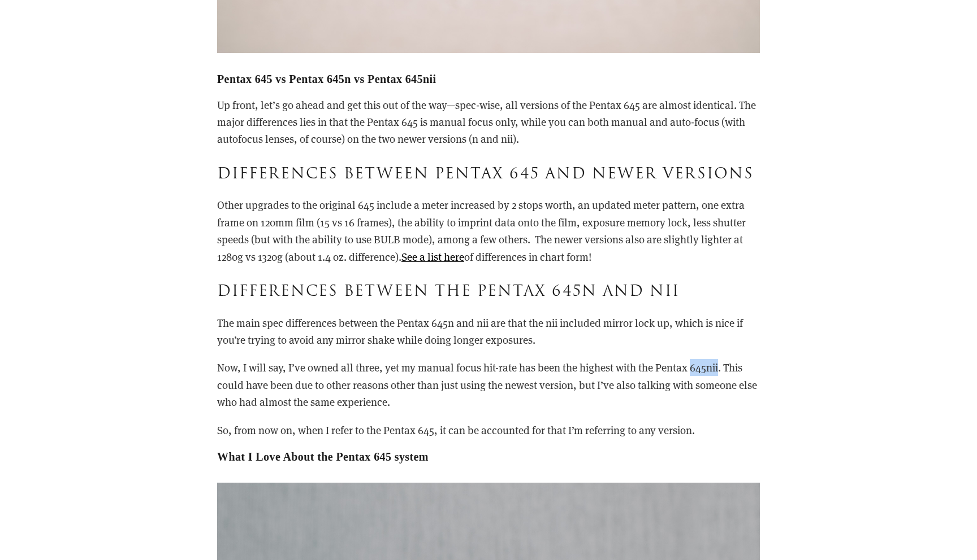 The image size is (977, 560). What do you see at coordinates (488, 292) in the screenshot?
I see `h3: differences between the Pentax 645n and nii` at bounding box center [488, 292].